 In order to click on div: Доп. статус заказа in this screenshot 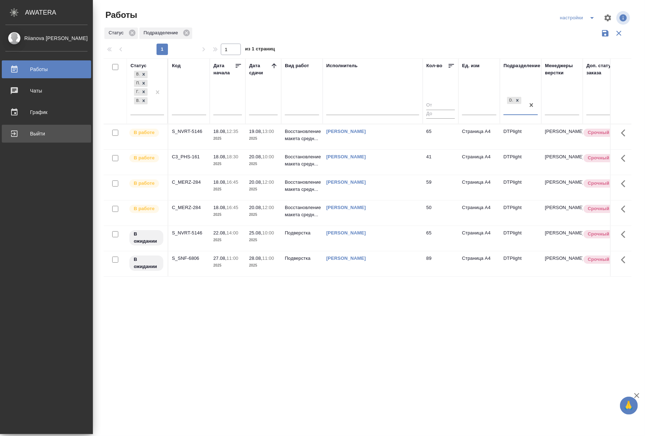, I will do `click(605, 69)`.